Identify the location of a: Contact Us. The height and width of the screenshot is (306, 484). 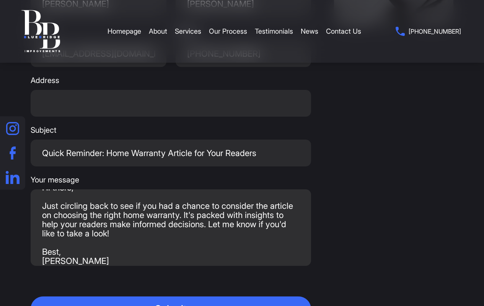
(343, 31).